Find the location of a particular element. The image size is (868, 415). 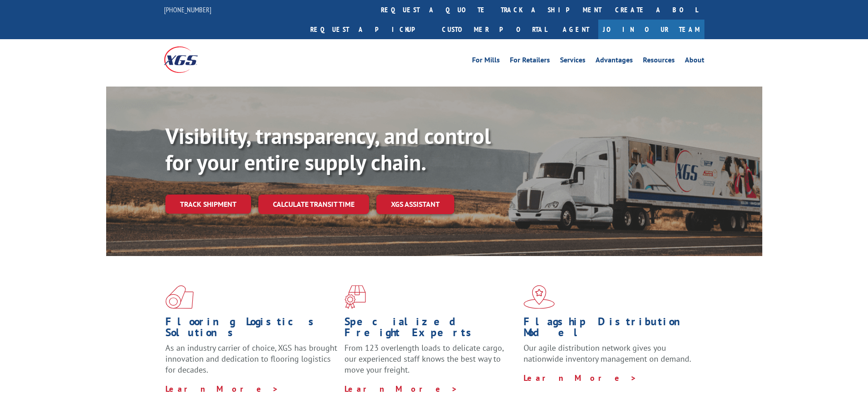

a: About is located at coordinates (694, 62).